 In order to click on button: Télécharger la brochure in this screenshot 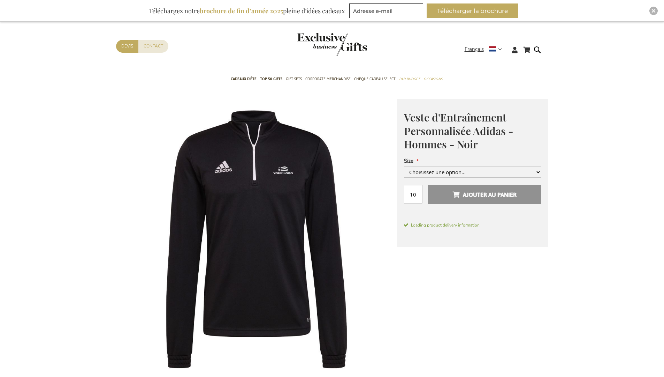, I will do `click(472, 11)`.